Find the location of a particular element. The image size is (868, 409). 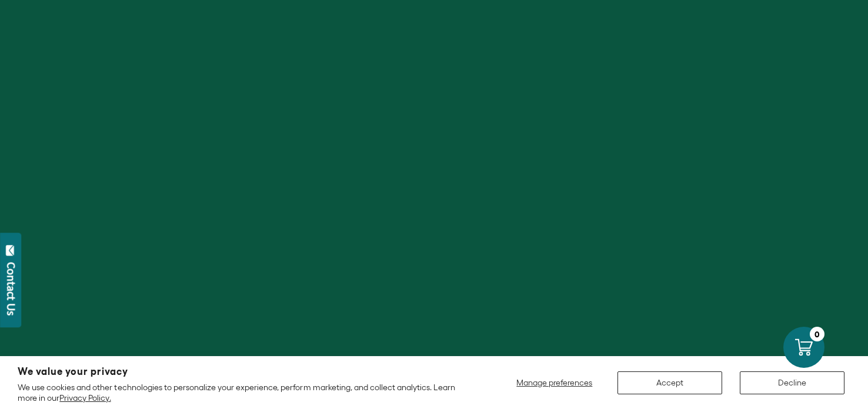

span: Manage preferences is located at coordinates (554, 383).